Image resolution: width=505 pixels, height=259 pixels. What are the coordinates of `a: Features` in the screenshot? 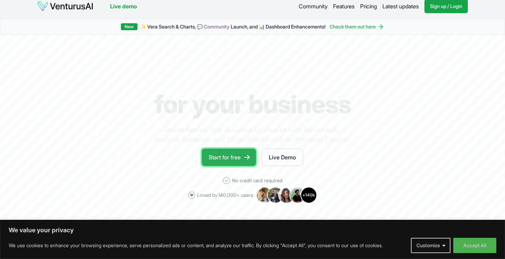 It's located at (344, 6).